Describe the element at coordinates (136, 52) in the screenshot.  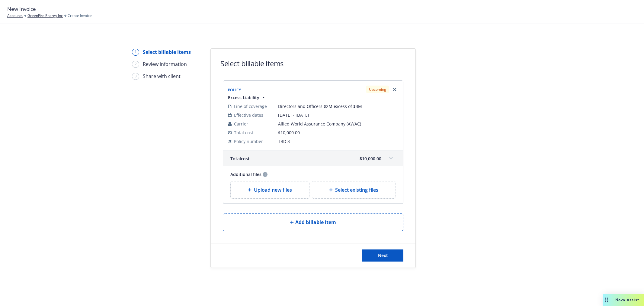
I see `div: 1` at that location.